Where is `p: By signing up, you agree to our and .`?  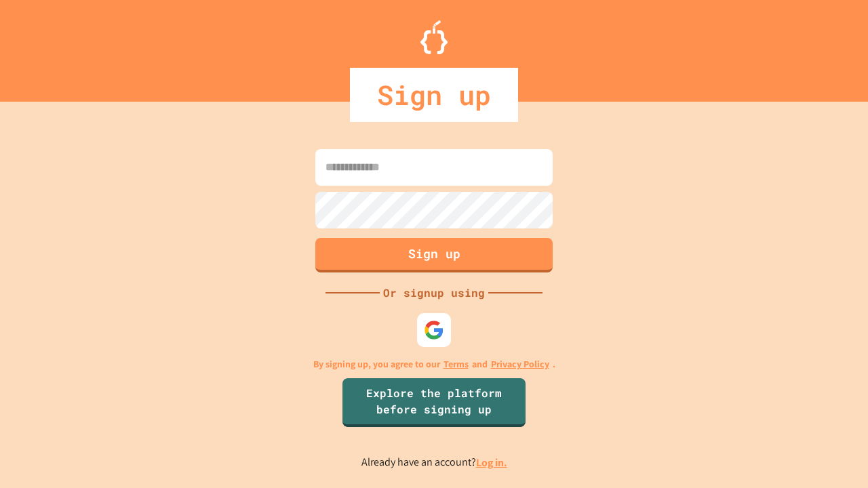
p: By signing up, you agree to our and . is located at coordinates (434, 364).